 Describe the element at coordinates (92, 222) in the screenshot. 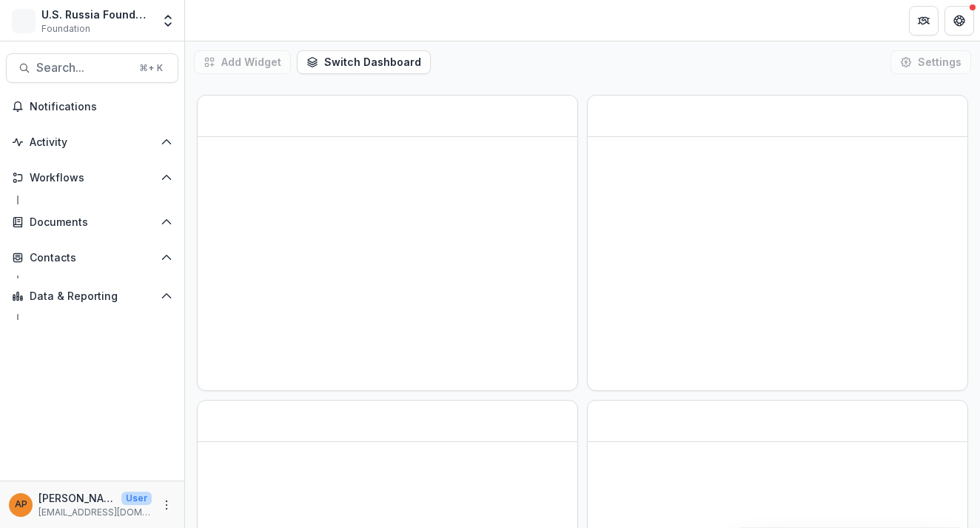

I see `button: Open Documents` at that location.